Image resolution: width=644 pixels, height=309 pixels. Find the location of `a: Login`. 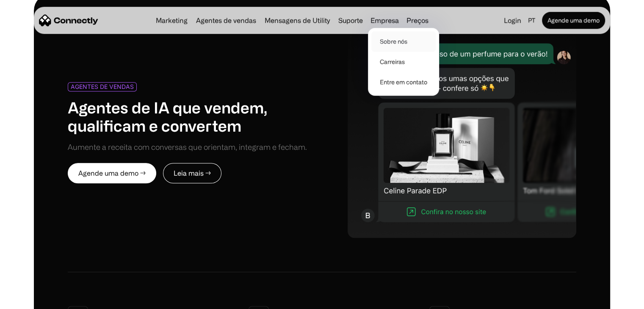

a: Login is located at coordinates (512, 20).